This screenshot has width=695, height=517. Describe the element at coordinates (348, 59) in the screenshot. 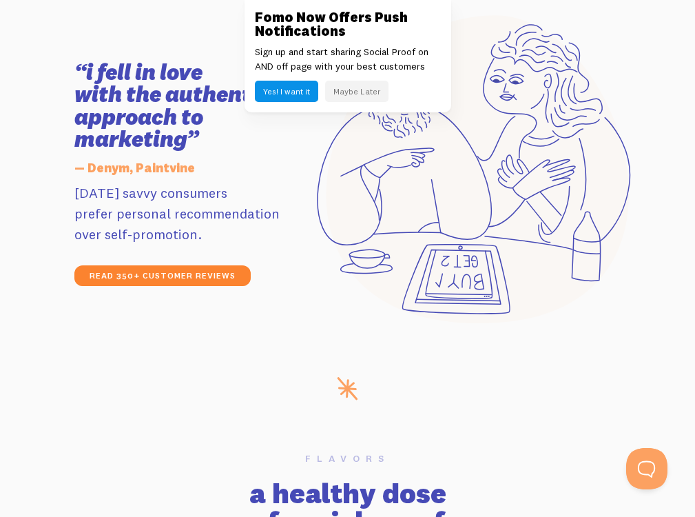

I see `p: Sign up and start sharing Social Proof on AND off page with your best customers` at that location.